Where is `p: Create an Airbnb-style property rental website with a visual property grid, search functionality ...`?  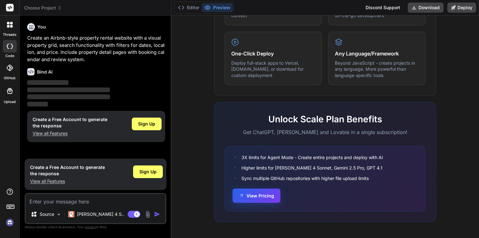
p: Create an Airbnb-style property rental website with a visual property grid, search functionality ... is located at coordinates (96, 49).